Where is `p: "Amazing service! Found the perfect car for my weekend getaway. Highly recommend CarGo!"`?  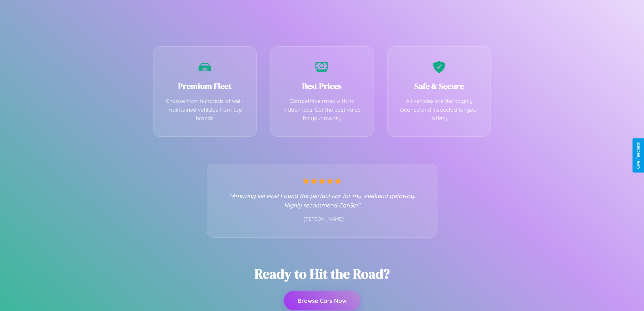
p: "Amazing service! Found the perfect car for my weekend getaway. Highly recommend CarGo!" is located at coordinates (322, 200).